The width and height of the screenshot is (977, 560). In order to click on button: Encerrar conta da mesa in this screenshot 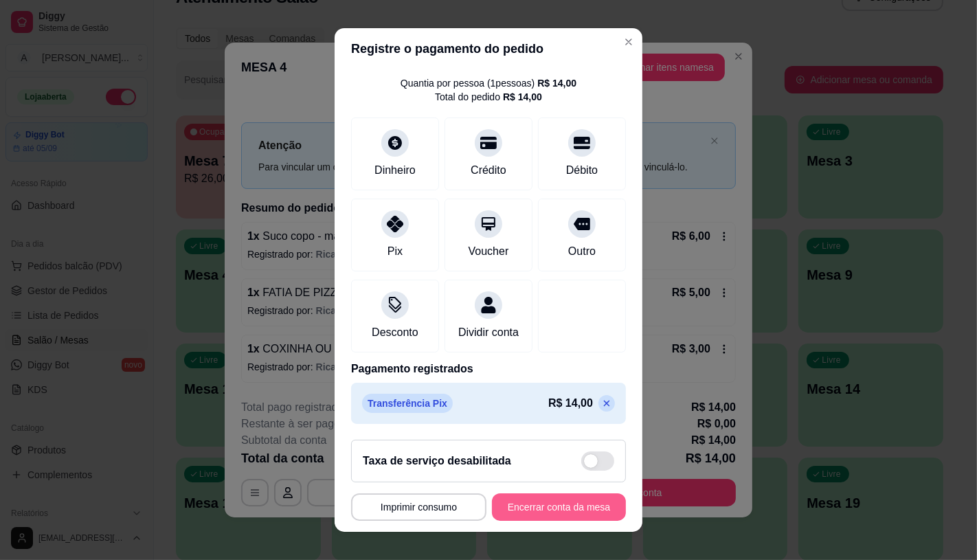, I will do `click(559, 507)`.